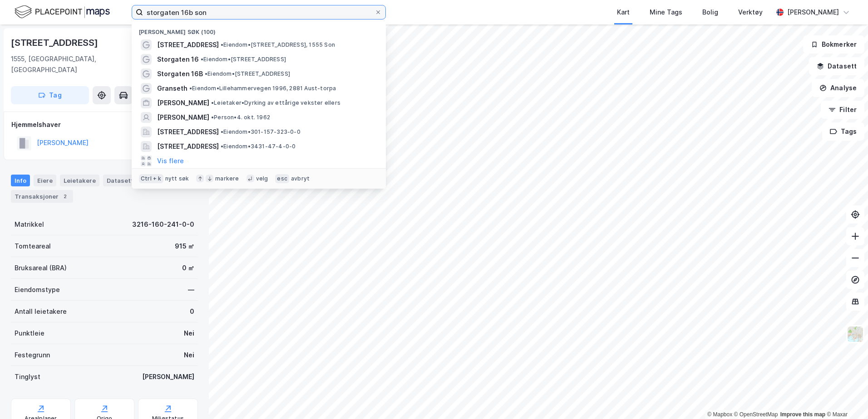 This screenshot has height=419, width=868. Describe the element at coordinates (262, 179) in the screenshot. I see `div: velg` at that location.